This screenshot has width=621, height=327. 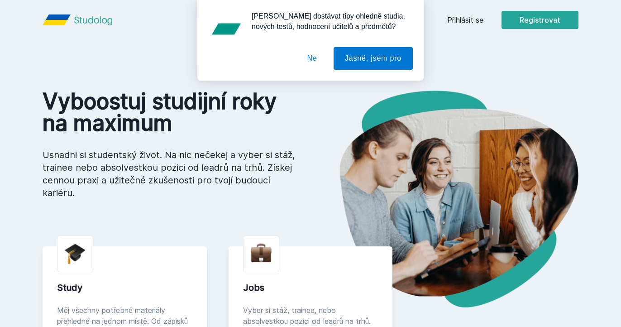 I want to click on button: Jasně, jsem pro, so click(x=373, y=58).